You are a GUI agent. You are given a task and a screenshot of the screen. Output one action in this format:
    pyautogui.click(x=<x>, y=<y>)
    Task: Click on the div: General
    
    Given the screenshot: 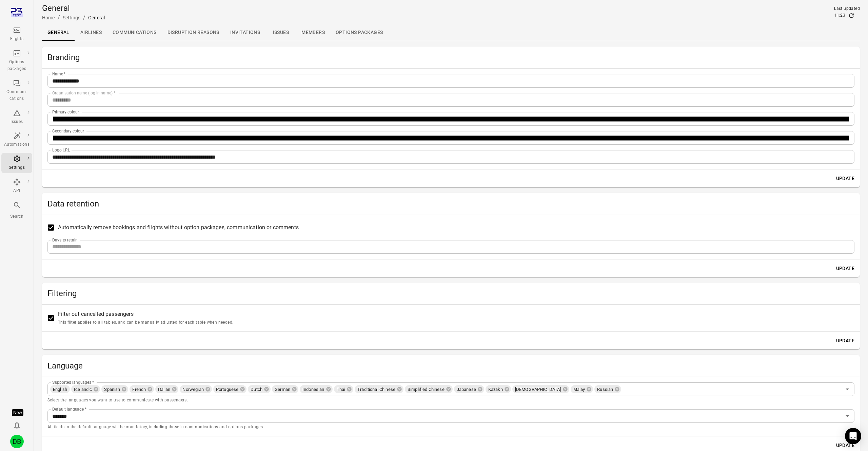 What is the action you would take?
    pyautogui.click(x=96, y=17)
    